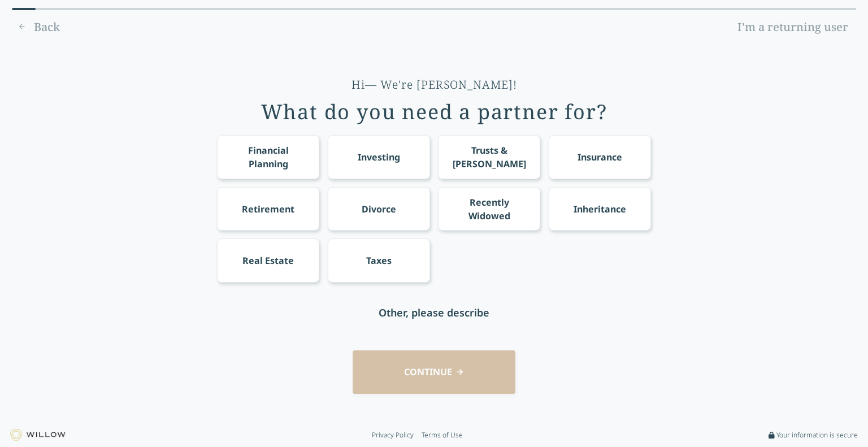 The height and width of the screenshot is (447, 868). What do you see at coordinates (793, 27) in the screenshot?
I see `a: I'm a returning user` at bounding box center [793, 27].